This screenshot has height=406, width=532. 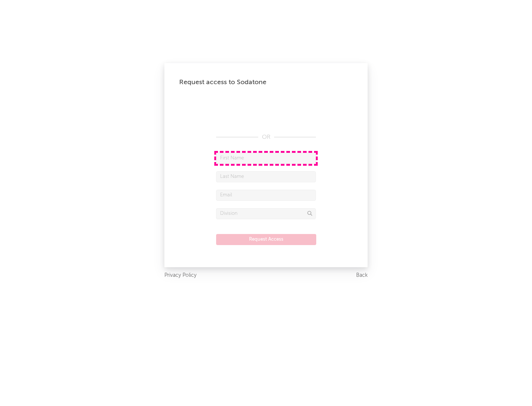 What do you see at coordinates (266, 177) in the screenshot?
I see `input: Last Name` at bounding box center [266, 177].